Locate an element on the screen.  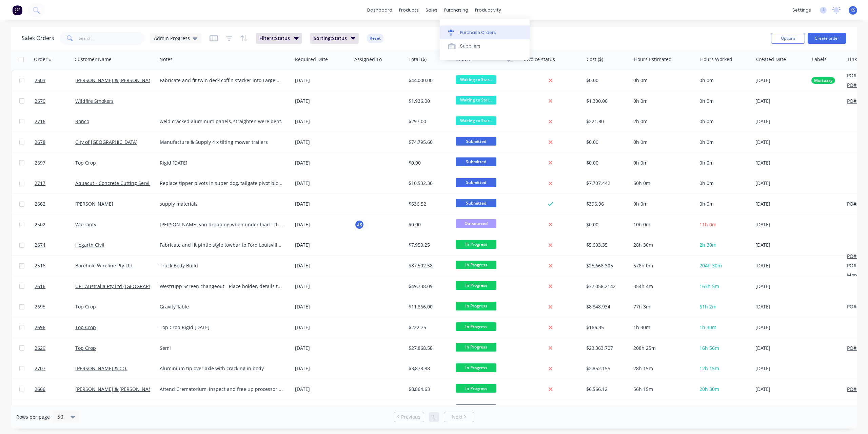
a: 2697 is located at coordinates (55, 163).